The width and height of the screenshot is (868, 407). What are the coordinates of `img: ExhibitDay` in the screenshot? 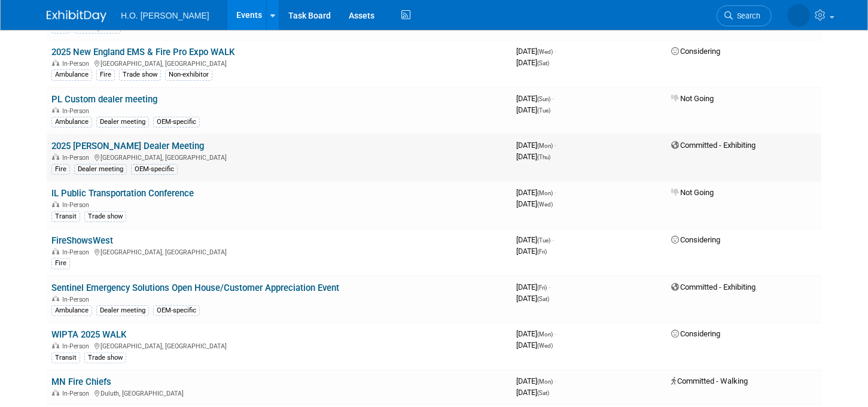 It's located at (76, 16).